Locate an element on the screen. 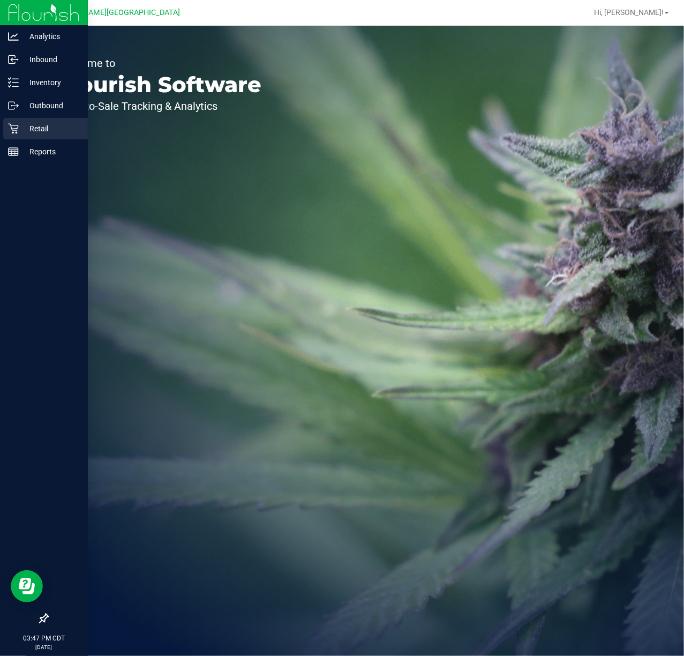 The image size is (684, 656). p: Inbound is located at coordinates (51, 59).